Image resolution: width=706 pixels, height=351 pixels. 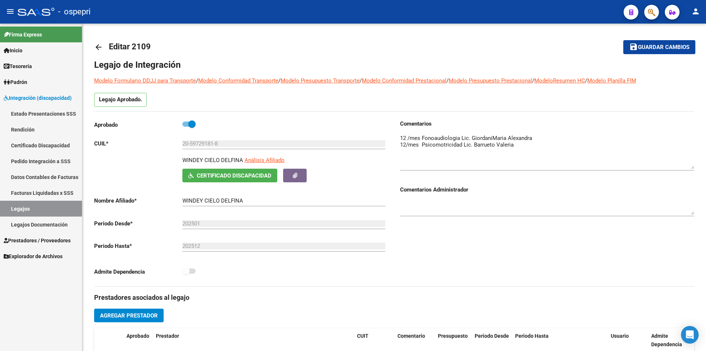 I want to click on p: WINDEY CIELO DELFINA, so click(x=213, y=160).